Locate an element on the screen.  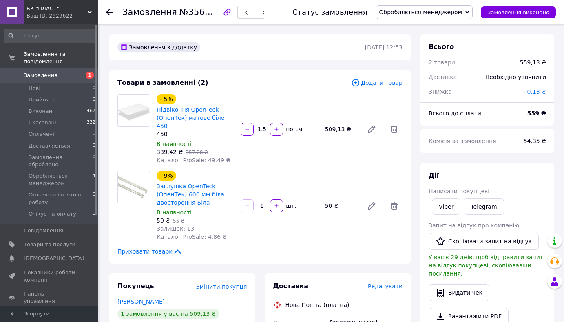
div: Статус замовлення is located at coordinates (330, 12).